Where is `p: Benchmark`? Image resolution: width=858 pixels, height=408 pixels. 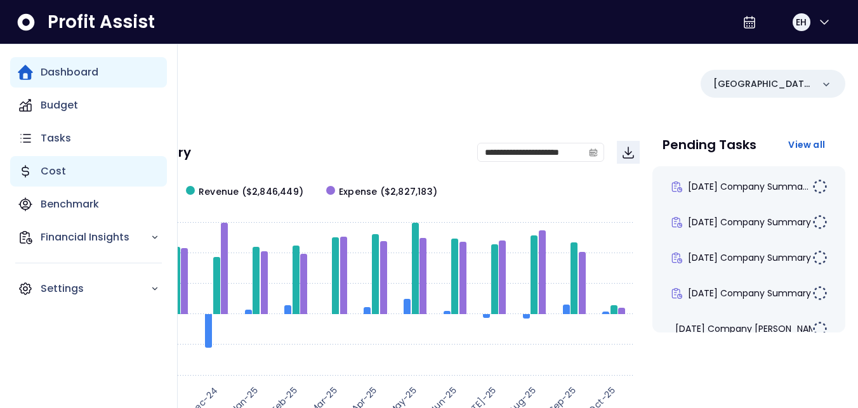
p: Benchmark is located at coordinates (70, 204).